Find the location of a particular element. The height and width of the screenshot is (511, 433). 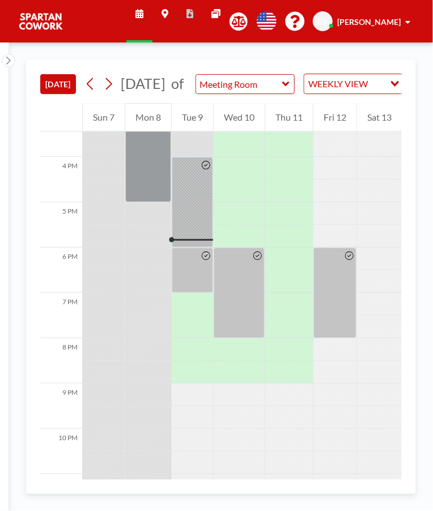

div: Wed 10 is located at coordinates (239, 117).